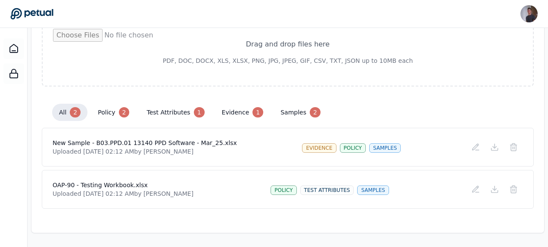 The height and width of the screenshot is (247, 548). What do you see at coordinates (327, 190) in the screenshot?
I see `div: test attributes` at bounding box center [327, 190].